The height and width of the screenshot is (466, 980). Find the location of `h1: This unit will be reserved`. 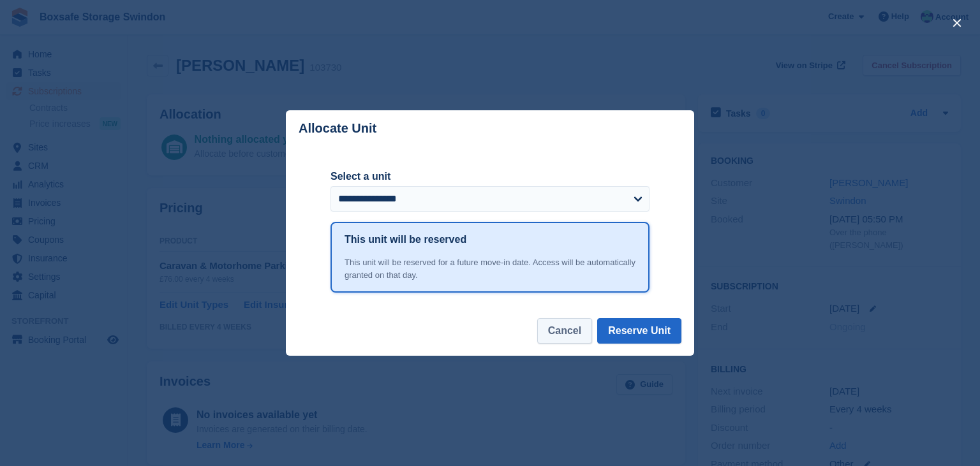

h1: This unit will be reserved is located at coordinates (405, 240).